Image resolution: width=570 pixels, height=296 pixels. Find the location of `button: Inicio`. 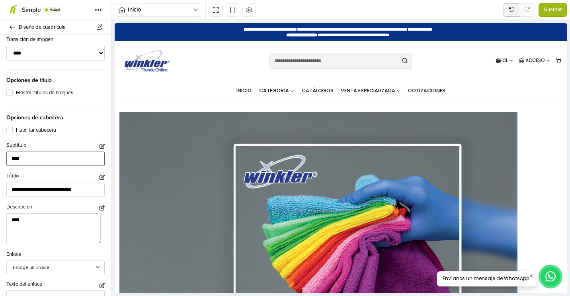

button: Inicio is located at coordinates (158, 10).